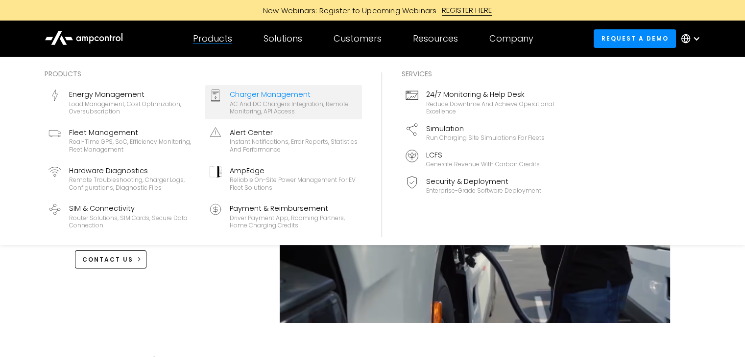 The image size is (745, 357). What do you see at coordinates (294, 108) in the screenshot?
I see `div: AC and DC chargers integration, remote monitoring, API access` at bounding box center [294, 108].